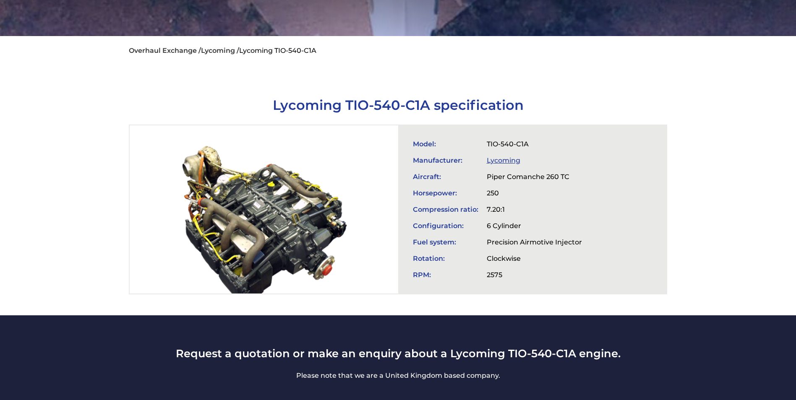  I want to click on td: Aircraft:, so click(446, 177).